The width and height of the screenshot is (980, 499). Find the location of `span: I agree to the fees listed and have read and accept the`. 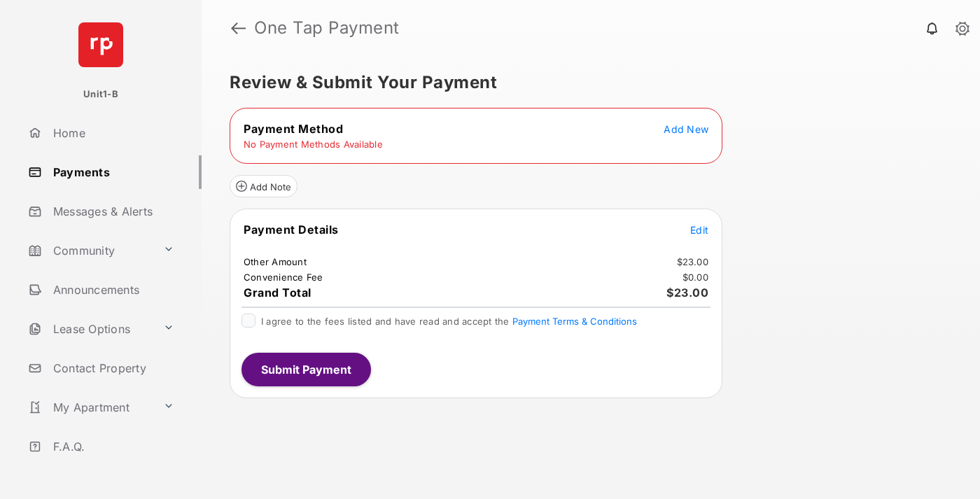

span: I agree to the fees listed and have read and accept the is located at coordinates (448, 321).